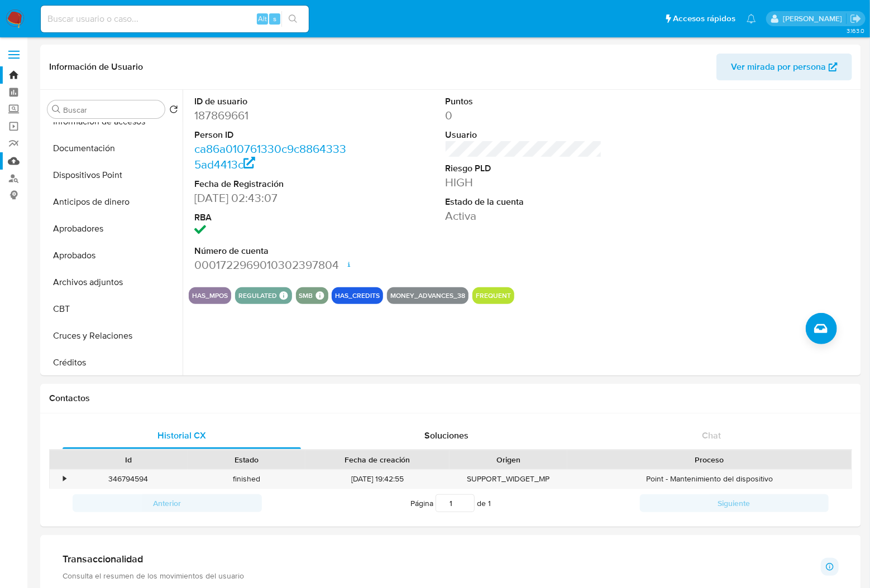 This screenshot has width=870, height=588. I want to click on button: Volver al orden por defecto, so click(174, 111).